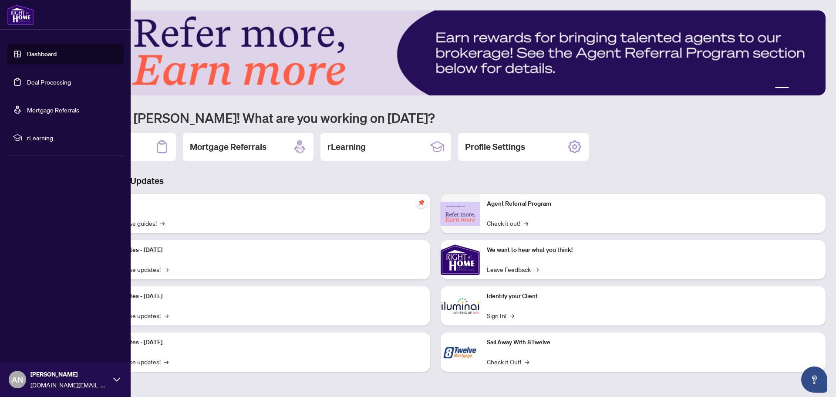 Image resolution: width=836 pixels, height=397 pixels. I want to click on img: Identify your Client, so click(460, 306).